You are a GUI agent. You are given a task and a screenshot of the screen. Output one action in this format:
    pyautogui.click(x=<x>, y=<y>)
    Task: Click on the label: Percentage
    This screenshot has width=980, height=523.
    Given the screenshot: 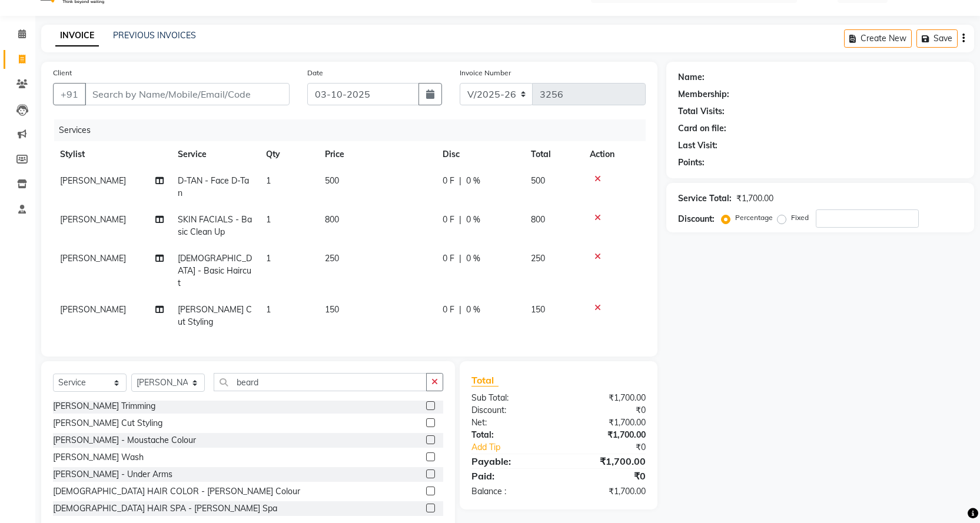 What is the action you would take?
    pyautogui.click(x=754, y=218)
    